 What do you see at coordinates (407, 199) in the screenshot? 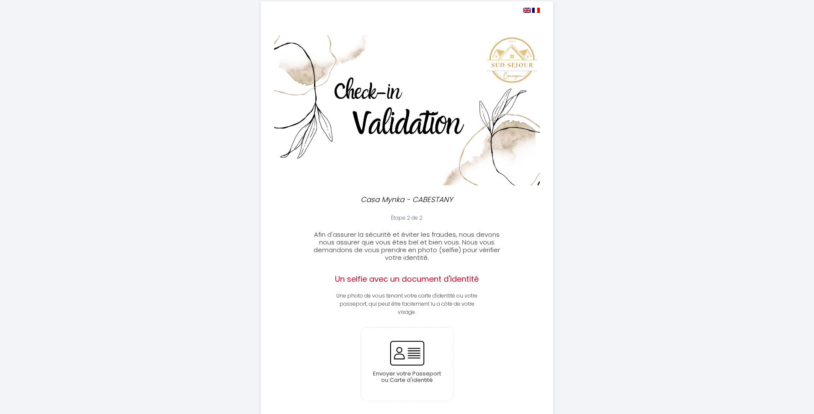
I see `p: Casa Mynka - CABESTANY` at bounding box center [407, 199].